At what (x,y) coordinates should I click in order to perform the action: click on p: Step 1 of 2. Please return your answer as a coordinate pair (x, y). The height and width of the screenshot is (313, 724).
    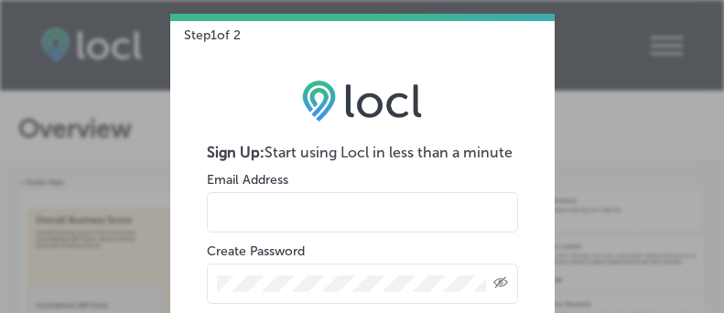
    Looking at the image, I should click on (205, 28).